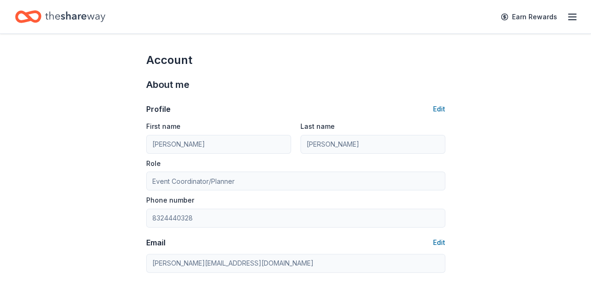 The image size is (591, 283). I want to click on label: Last name, so click(318, 127).